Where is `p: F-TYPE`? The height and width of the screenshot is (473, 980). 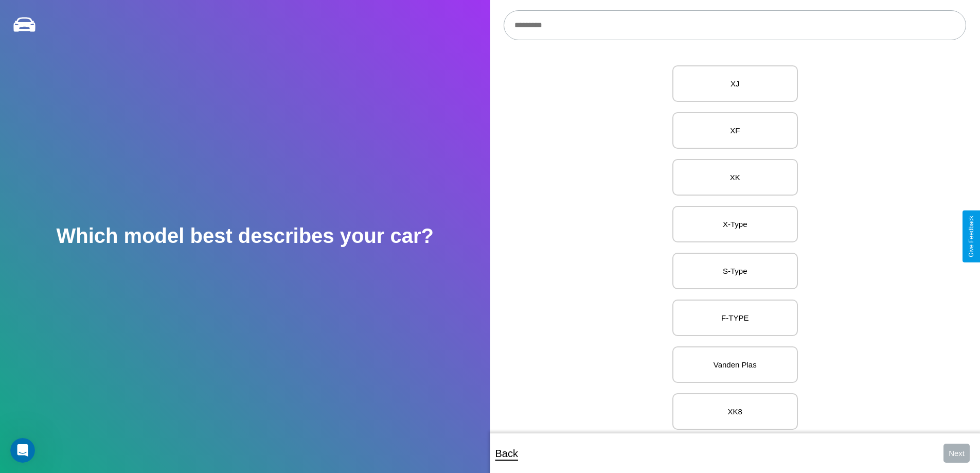
p: F-TYPE is located at coordinates (735, 318).